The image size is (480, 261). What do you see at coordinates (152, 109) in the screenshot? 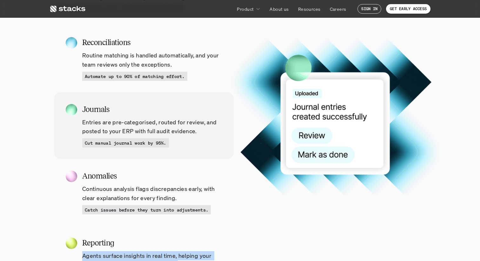
I see `h5: Journals` at bounding box center [152, 109].